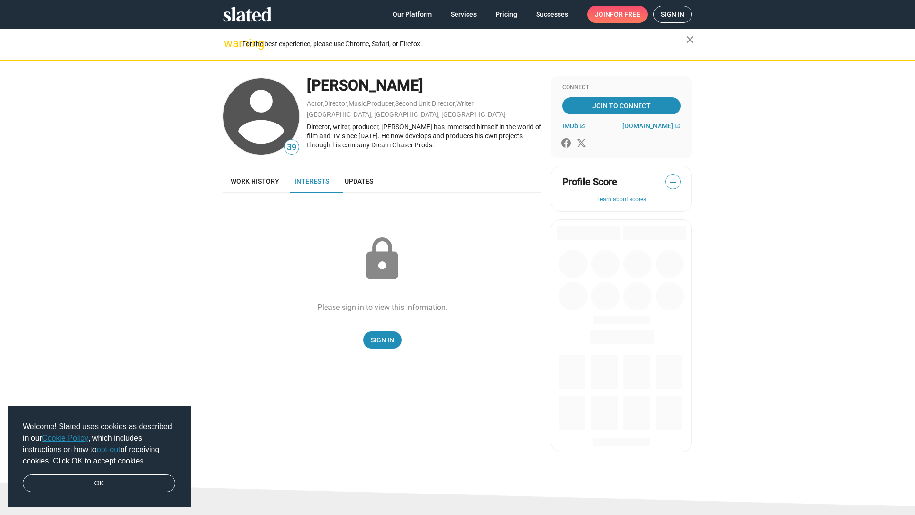  What do you see at coordinates (621, 200) in the screenshot?
I see `button: Learn about scores` at bounding box center [621, 200].